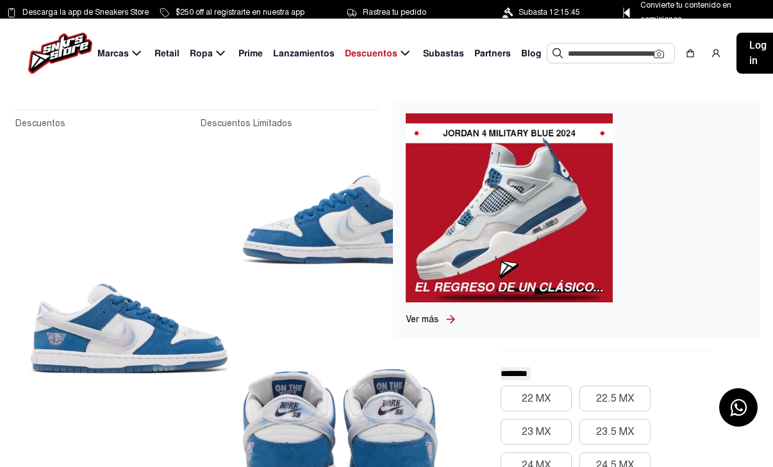 This screenshot has width=773, height=467. What do you see at coordinates (615, 399) in the screenshot?
I see `button: 22.5 MX` at bounding box center [615, 399].